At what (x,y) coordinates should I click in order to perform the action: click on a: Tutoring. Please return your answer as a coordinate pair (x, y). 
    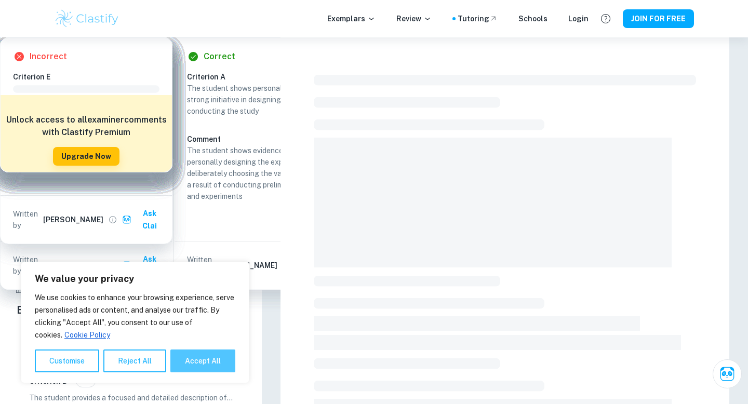
    Looking at the image, I should click on (478, 19).